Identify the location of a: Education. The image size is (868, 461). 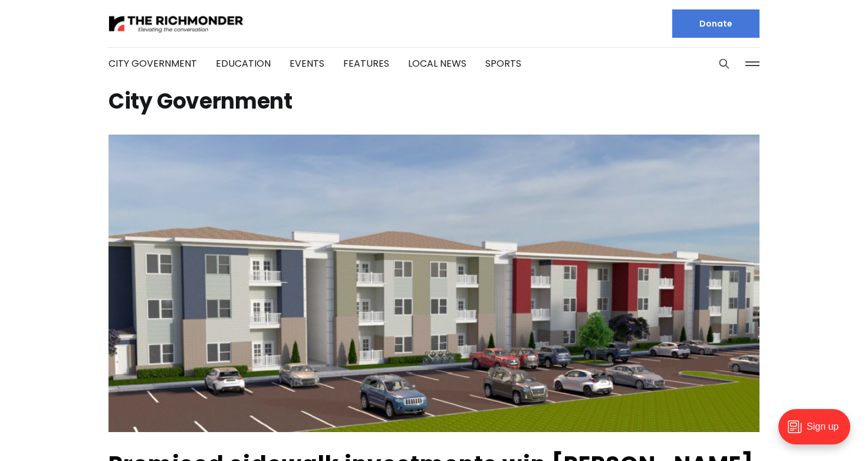
(243, 63).